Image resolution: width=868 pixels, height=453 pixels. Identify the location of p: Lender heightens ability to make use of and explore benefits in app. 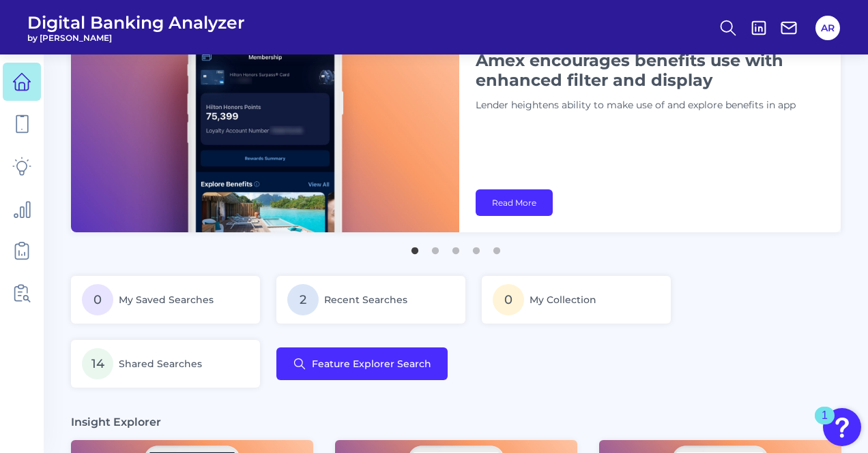
(646, 105).